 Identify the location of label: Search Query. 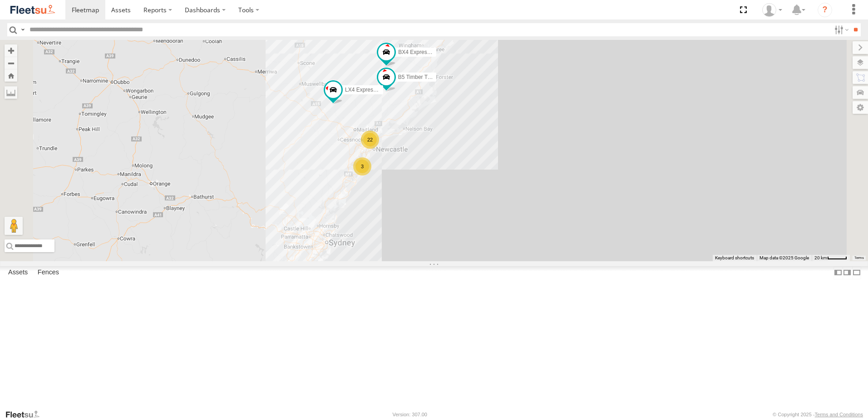
(22, 29).